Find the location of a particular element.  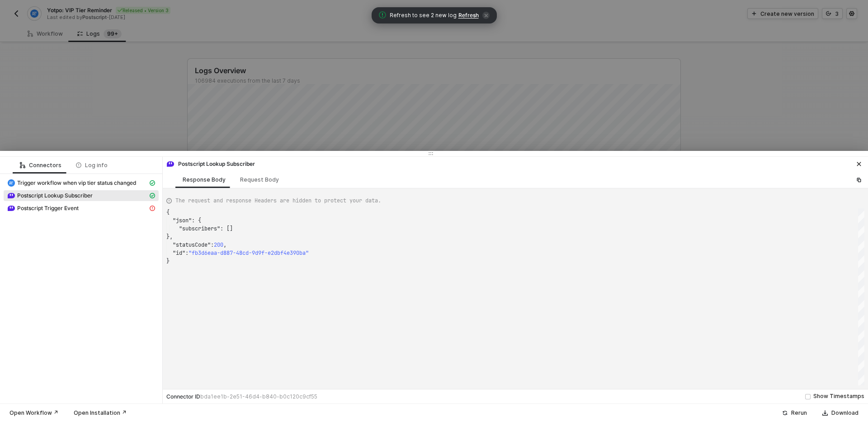

span: Refresh to see 2 new log is located at coordinates (423, 15).